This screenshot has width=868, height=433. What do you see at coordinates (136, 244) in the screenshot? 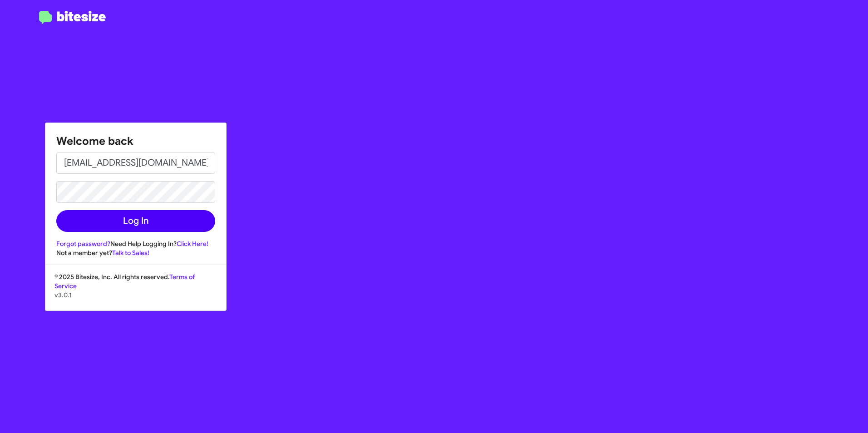
I see `div: Need Help Logging In?` at bounding box center [136, 244].